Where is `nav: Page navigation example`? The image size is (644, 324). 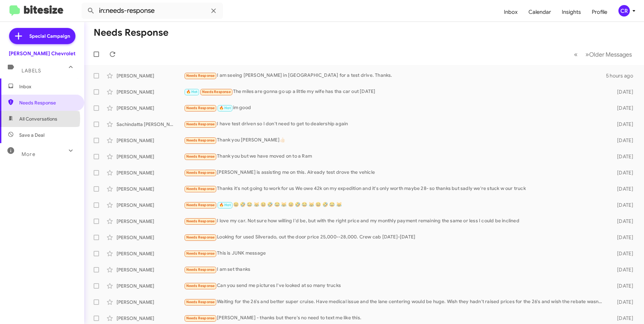 nav: Page navigation example is located at coordinates (603, 54).